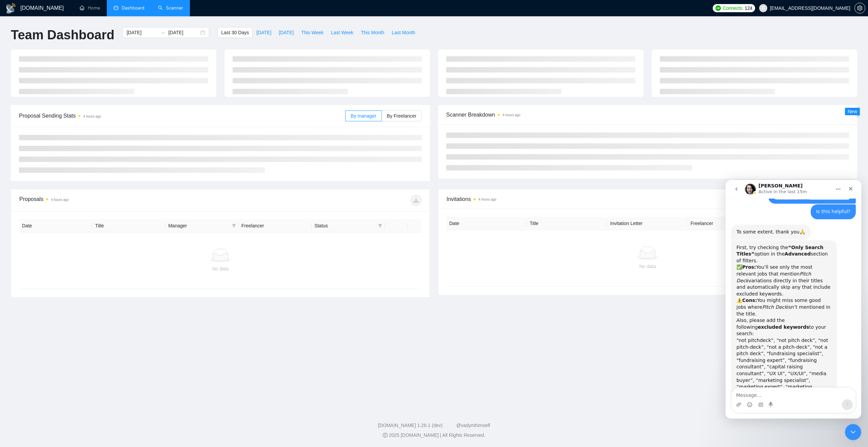  I want to click on b: Advanced, so click(72, 74).